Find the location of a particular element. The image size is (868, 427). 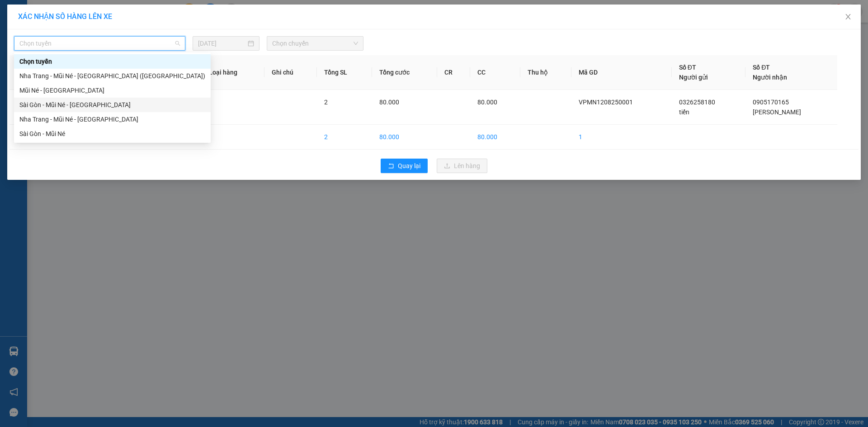

div: Mũi Né - Sài Gòn is located at coordinates (112, 91).